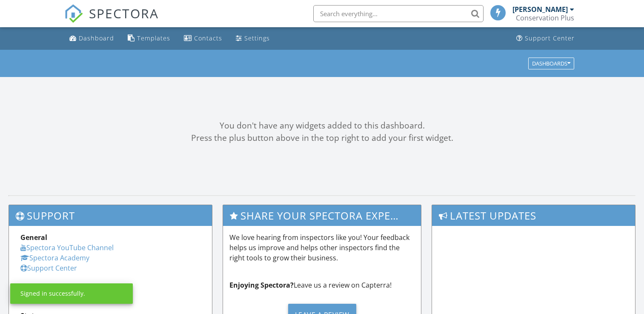 The width and height of the screenshot is (644, 314). I want to click on div: Ask the community, so click(110, 287).